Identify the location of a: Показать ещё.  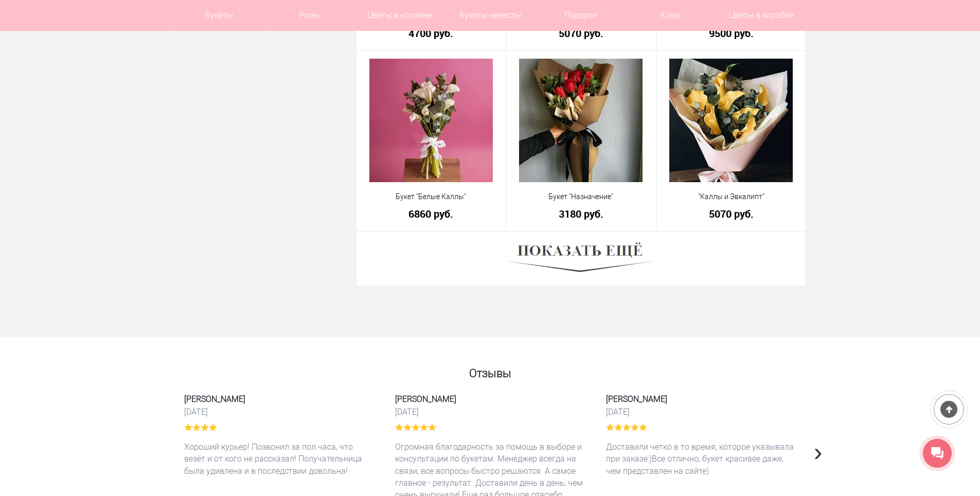
(581, 259).